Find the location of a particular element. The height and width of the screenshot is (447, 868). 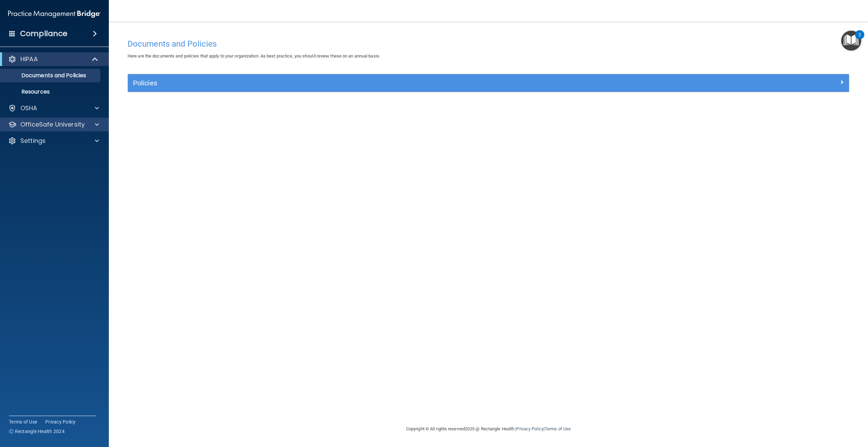

img: PMB logo is located at coordinates (54, 14).